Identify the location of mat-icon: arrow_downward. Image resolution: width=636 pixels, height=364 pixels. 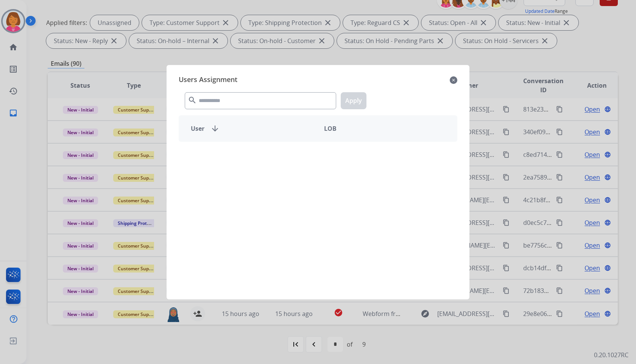
(215, 129).